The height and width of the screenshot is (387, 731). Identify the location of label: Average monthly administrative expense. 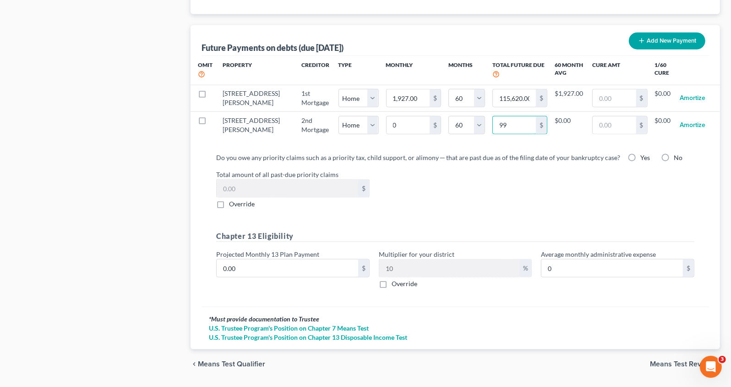
(598, 254).